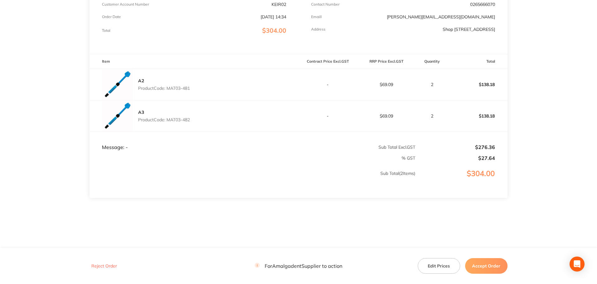 This screenshot has height=284, width=597. Describe the element at coordinates (318, 29) in the screenshot. I see `p: Address` at that location.